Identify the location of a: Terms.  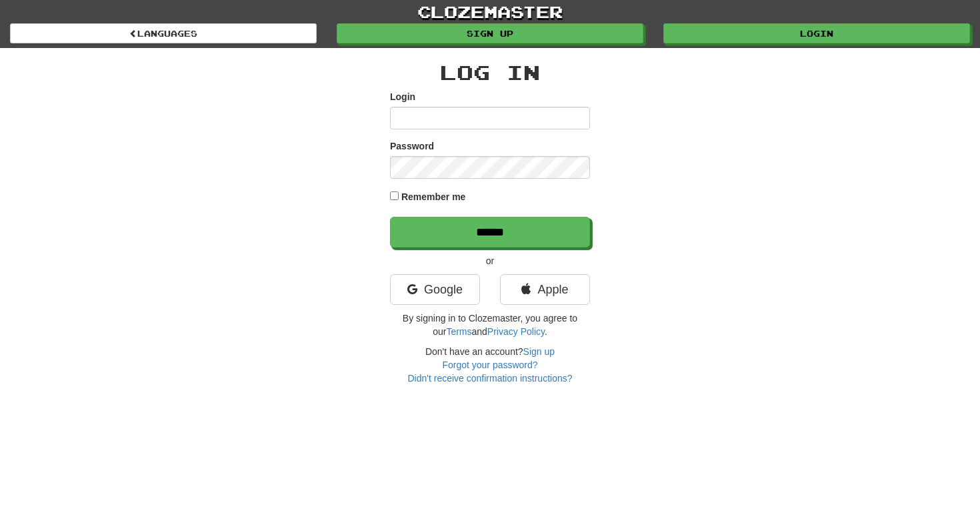
(459, 331).